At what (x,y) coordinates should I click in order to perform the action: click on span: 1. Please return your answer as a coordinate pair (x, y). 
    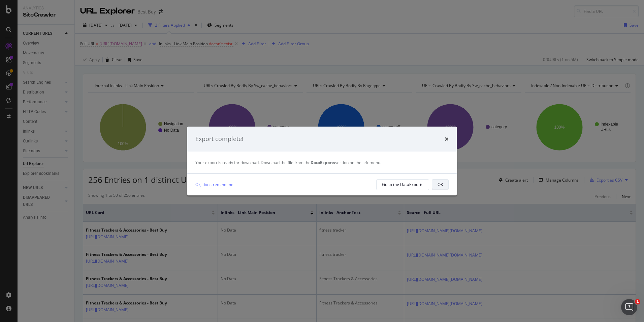
    Looking at the image, I should click on (638, 302).